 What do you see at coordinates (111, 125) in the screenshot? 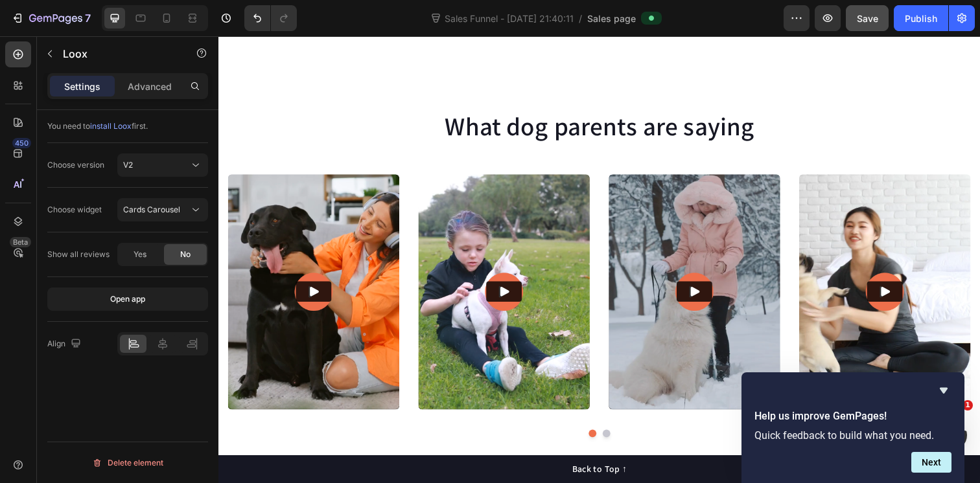
I see `span: install Loox` at bounding box center [111, 125].